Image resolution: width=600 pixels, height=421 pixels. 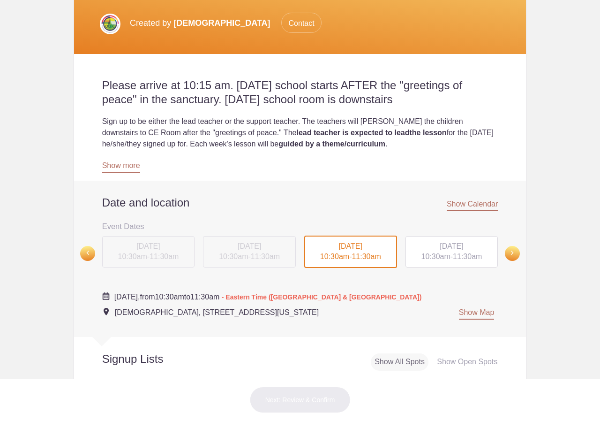 What do you see at coordinates (477, 314) in the screenshot?
I see `a: Show Map` at bounding box center [477, 314].